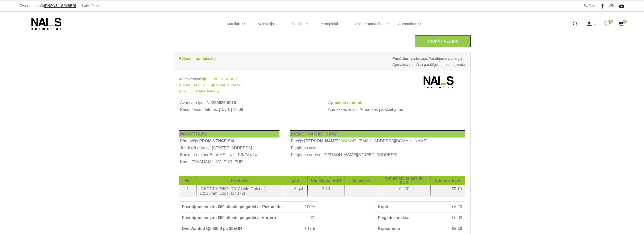  What do you see at coordinates (229, 218) in the screenshot?
I see `strong: Pasūtījumiem virs €60 atlaide piegādei ar kurjeru` at bounding box center [229, 218].